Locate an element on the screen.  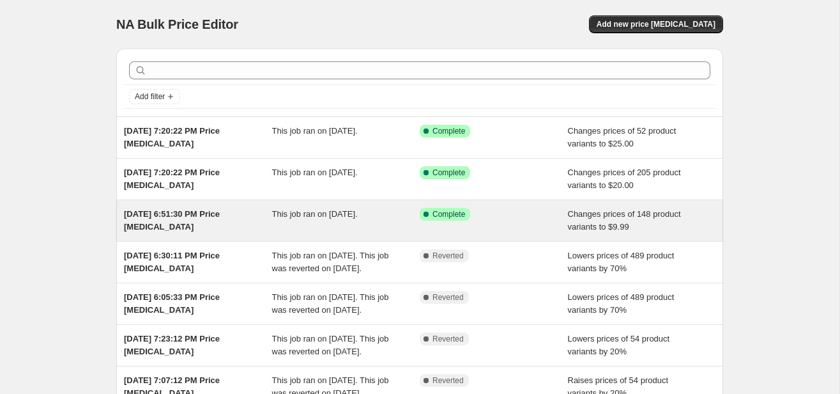
span: Changes prices of 205 product variants to $20.00 is located at coordinates (624, 178).